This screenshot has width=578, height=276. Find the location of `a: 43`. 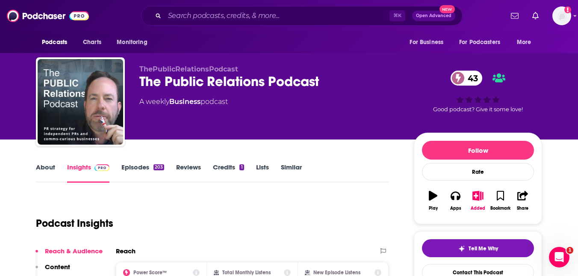

a: 43 is located at coordinates (467, 78).